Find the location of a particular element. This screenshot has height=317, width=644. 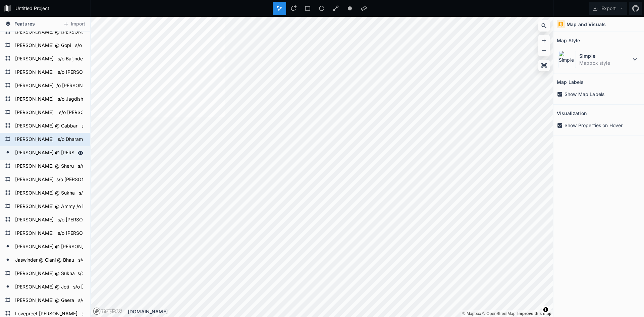

span: Show Map Labels is located at coordinates (584, 94).